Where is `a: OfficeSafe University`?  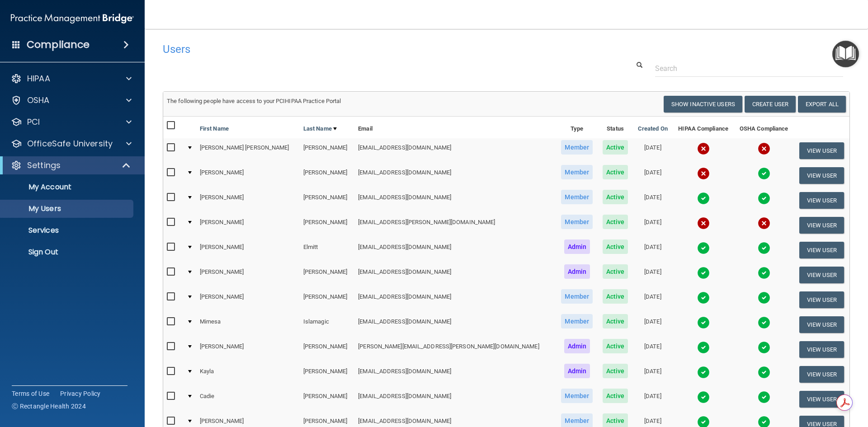 a: OfficeSafe University is located at coordinates (71, 144).